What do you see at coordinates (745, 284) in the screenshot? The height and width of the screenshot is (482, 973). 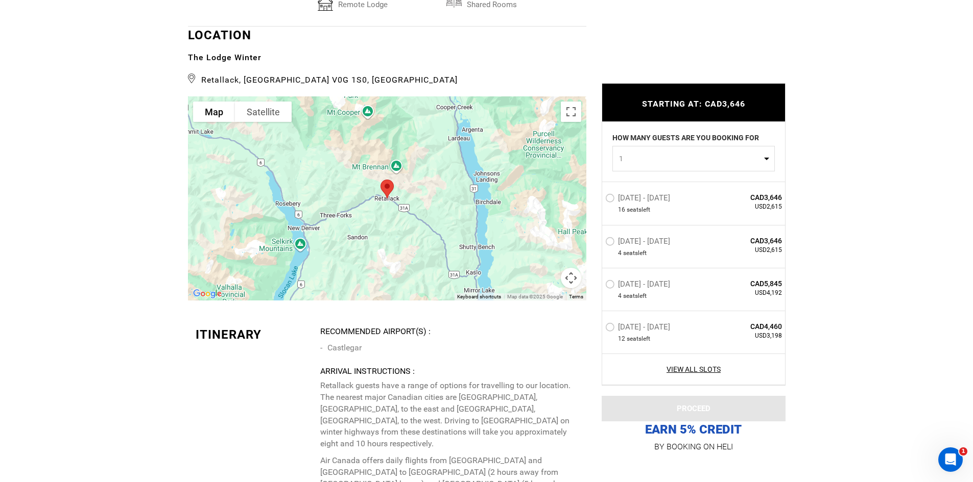 I see `span: CAD5,845` at bounding box center [745, 284].